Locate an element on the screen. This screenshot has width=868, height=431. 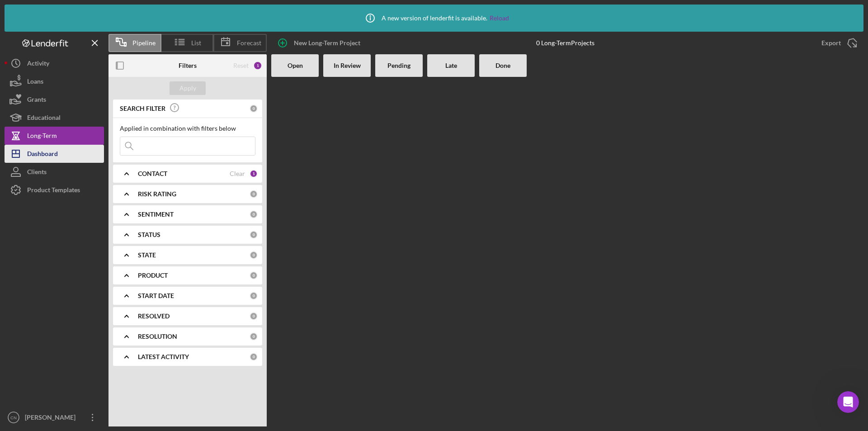
button: Loans is located at coordinates (54, 82).